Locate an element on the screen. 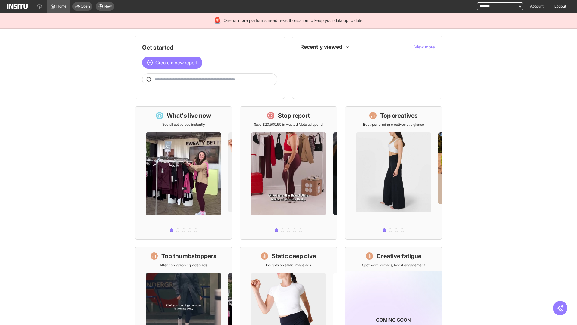 The height and width of the screenshot is (325, 577). p: Insights on static image ads is located at coordinates (289, 265).